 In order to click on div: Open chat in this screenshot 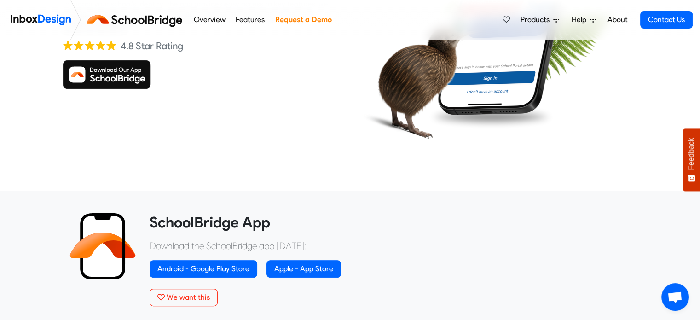, I will do `click(675, 297)`.